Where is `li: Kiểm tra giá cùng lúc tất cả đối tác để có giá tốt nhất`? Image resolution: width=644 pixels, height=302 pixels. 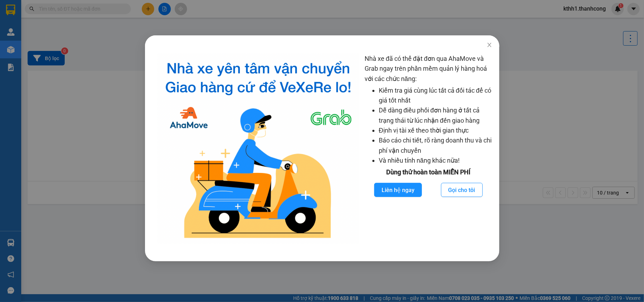 li: Kiểm tra giá cùng lúc tất cả đối tác để có giá tốt nhất is located at coordinates (435, 95).